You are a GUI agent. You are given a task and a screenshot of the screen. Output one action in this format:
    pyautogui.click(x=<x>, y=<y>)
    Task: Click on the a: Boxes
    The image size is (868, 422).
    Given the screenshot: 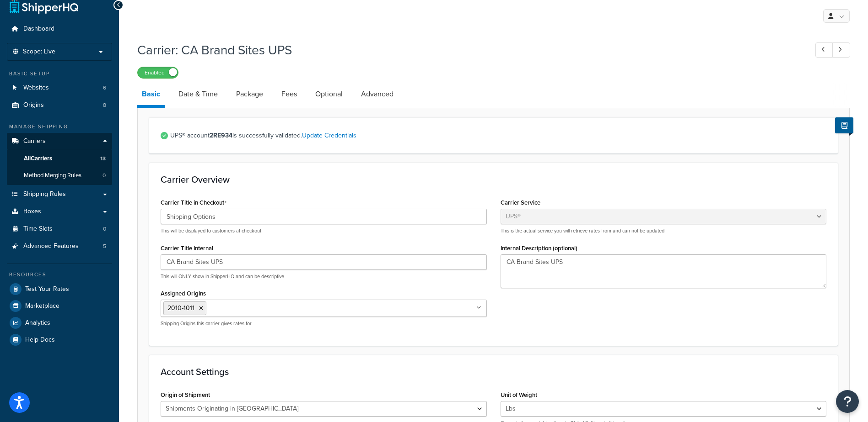 What is the action you would take?
    pyautogui.click(x=60, y=212)
    